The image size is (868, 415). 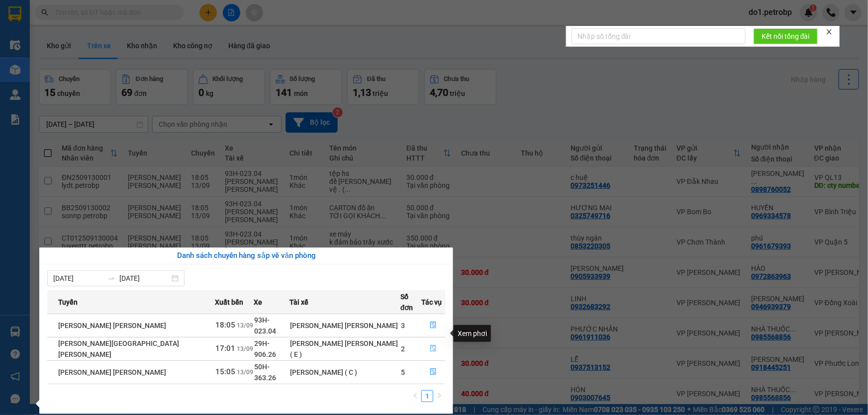 I want to click on span: Xuất bến, so click(x=229, y=302).